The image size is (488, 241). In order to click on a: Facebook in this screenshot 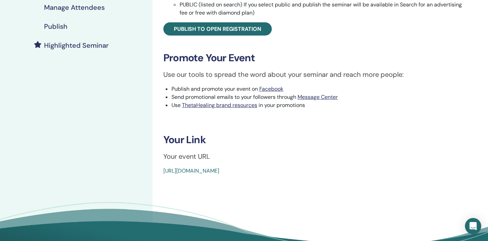, I will do `click(271, 89)`.